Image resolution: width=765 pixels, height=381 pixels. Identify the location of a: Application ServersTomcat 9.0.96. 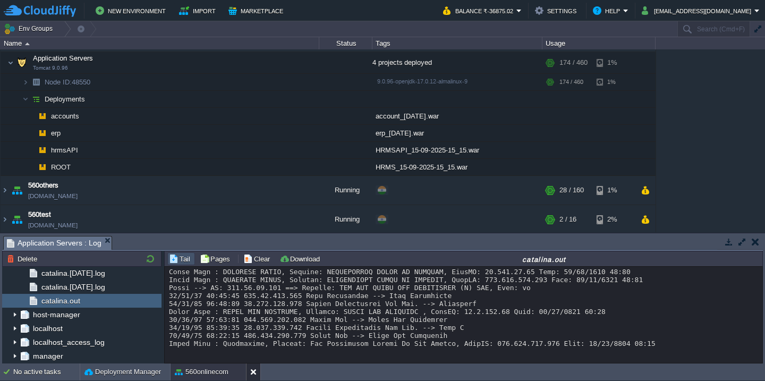
(63, 58).